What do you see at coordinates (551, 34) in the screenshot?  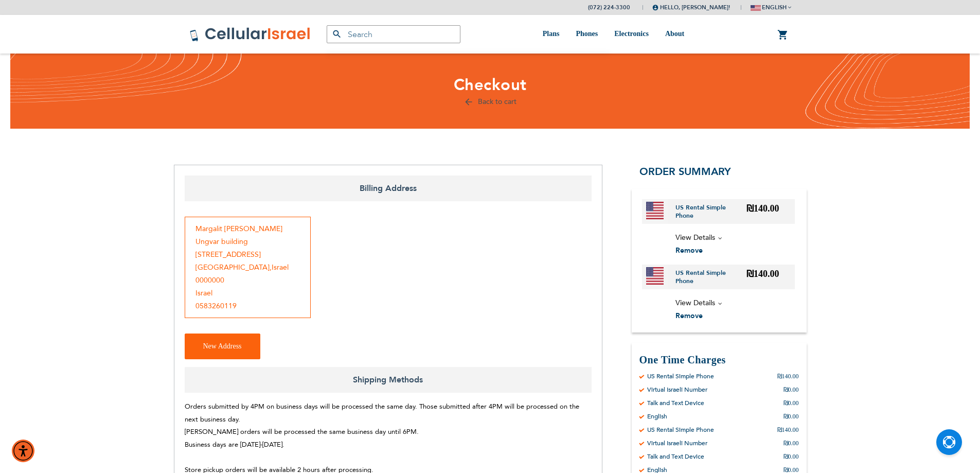 I see `a: Plans` at bounding box center [551, 34].